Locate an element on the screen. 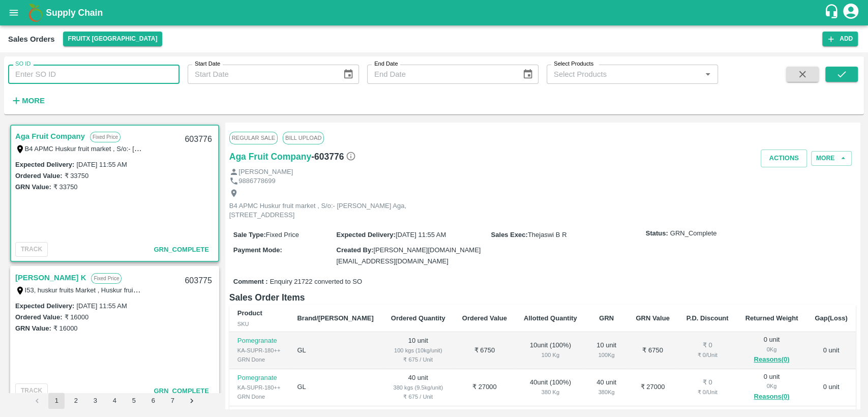 The image size is (868, 417). p: Pomegranate is located at coordinates (259, 378).